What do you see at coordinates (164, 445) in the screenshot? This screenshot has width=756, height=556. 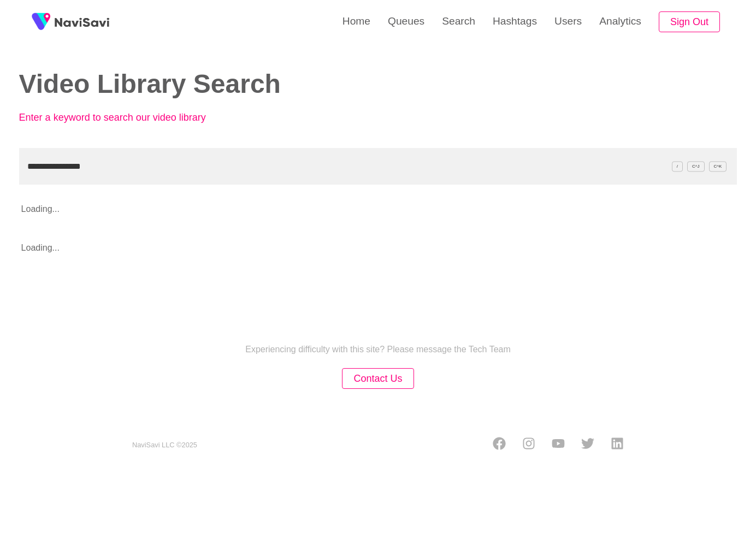 I see `small: NaviSavi LLC © 2025` at bounding box center [164, 445].